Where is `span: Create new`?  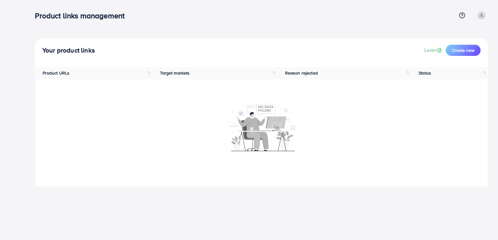 span: Create new is located at coordinates (463, 50).